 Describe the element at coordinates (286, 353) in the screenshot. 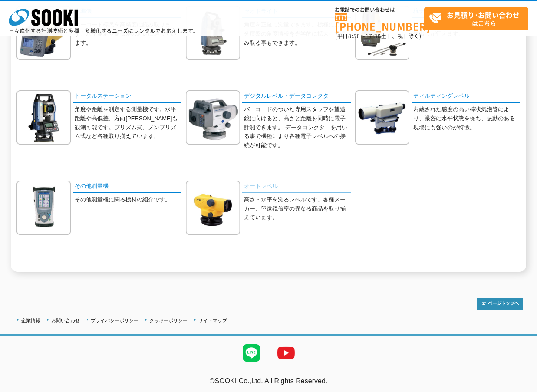

I see `img: YouTube` at that location.